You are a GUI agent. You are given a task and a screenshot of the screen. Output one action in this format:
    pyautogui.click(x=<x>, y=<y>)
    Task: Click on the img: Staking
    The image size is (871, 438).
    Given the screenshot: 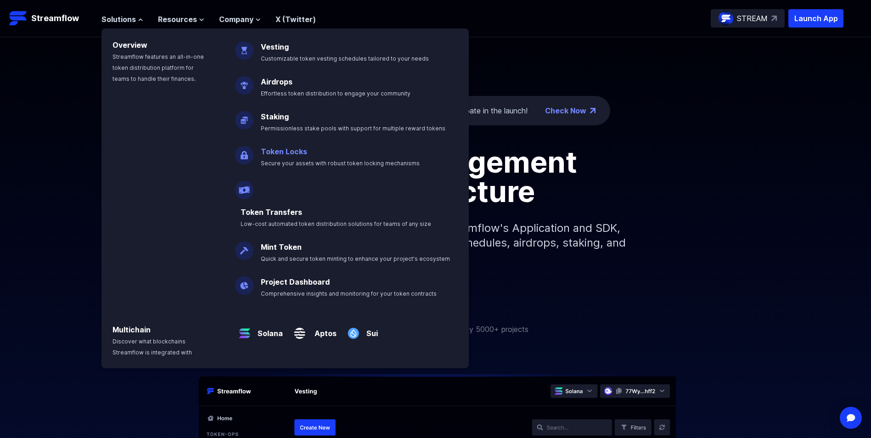 What is the action you would take?
    pyautogui.click(x=244, y=117)
    